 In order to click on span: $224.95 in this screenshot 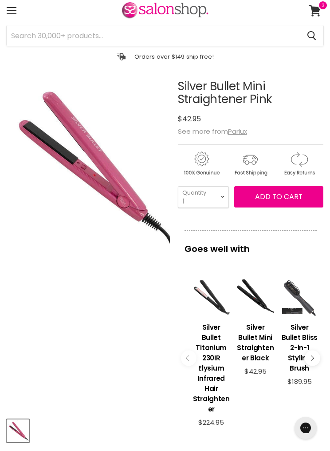, I will do `click(211, 422)`.